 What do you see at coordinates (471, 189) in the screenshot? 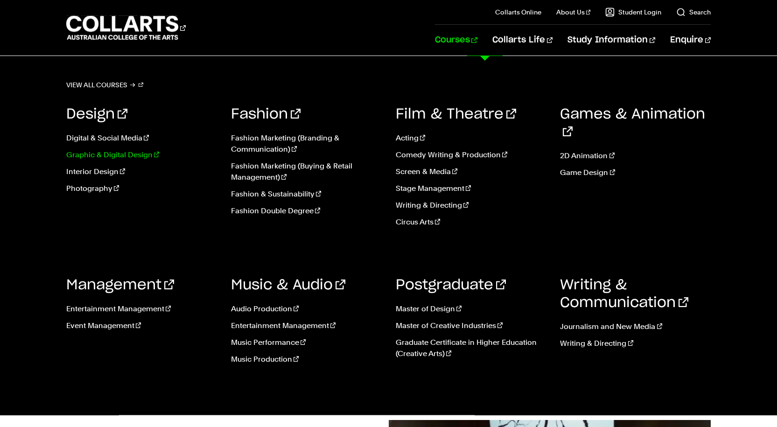
I see `a: Stage Management` at bounding box center [471, 189].